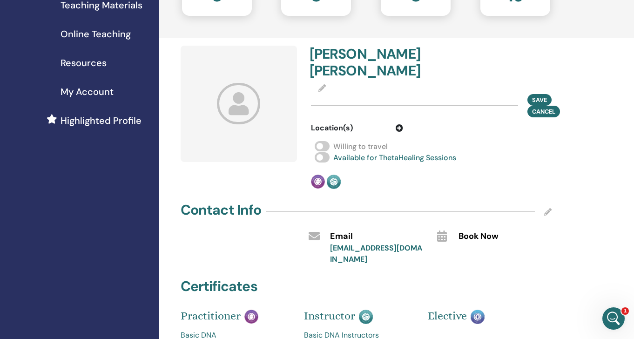  What do you see at coordinates (83, 63) in the screenshot?
I see `span: Resources` at bounding box center [83, 63].